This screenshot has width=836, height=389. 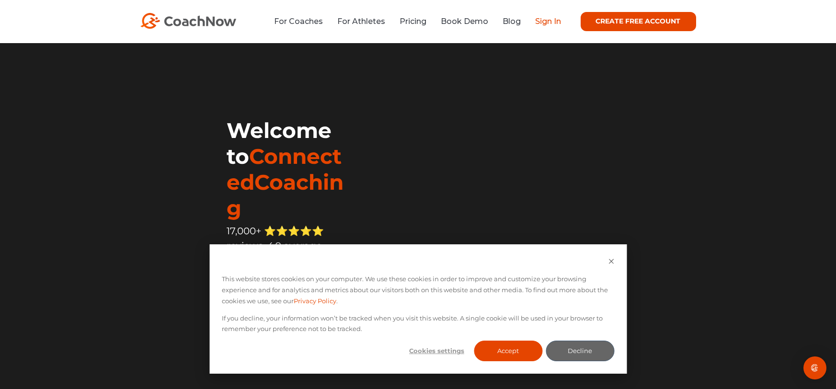 I want to click on a: CREATE FREE ACCOUNT, so click(x=638, y=22).